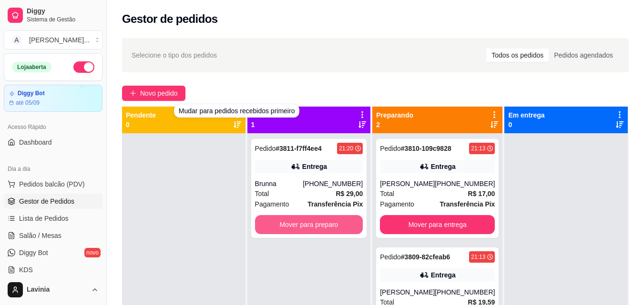 The width and height of the screenshot is (644, 305). What do you see at coordinates (25, 270) in the screenshot?
I see `span: KDS` at bounding box center [25, 270].